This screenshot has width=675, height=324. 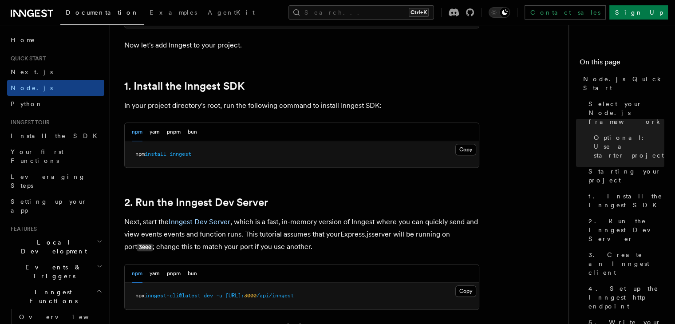 What do you see at coordinates (622, 83) in the screenshot?
I see `a: Node.js Quick Start` at bounding box center [622, 83].